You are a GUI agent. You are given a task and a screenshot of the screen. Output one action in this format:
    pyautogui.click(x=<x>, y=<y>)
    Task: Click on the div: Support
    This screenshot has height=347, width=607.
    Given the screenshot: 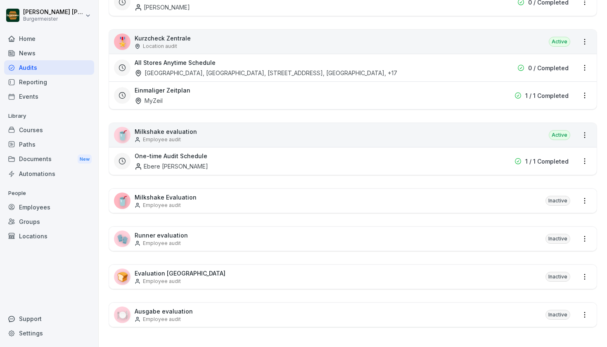 What is the action you would take?
    pyautogui.click(x=49, y=318)
    